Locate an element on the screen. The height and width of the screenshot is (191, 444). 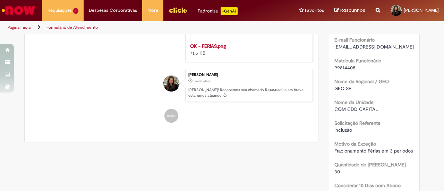
span: Requisições is located at coordinates (60, 10).